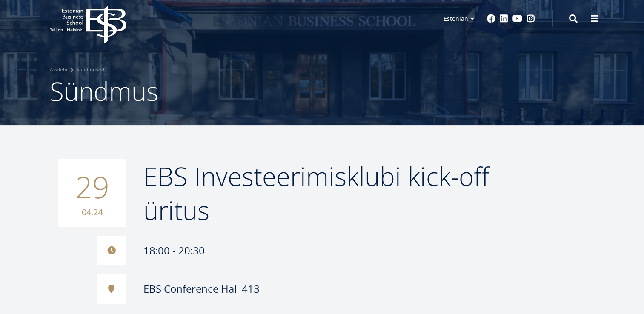  I want to click on a: Sündmused, so click(90, 70).